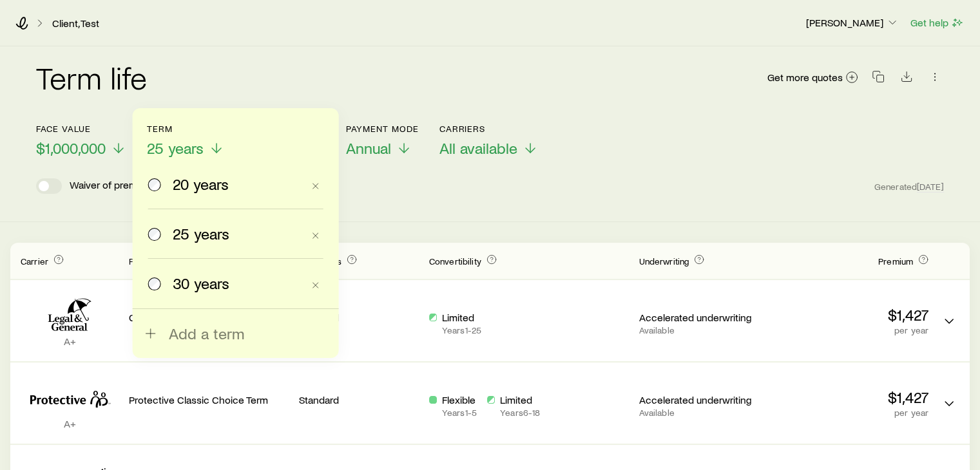 The width and height of the screenshot is (980, 470). I want to click on span: Annual, so click(369, 148).